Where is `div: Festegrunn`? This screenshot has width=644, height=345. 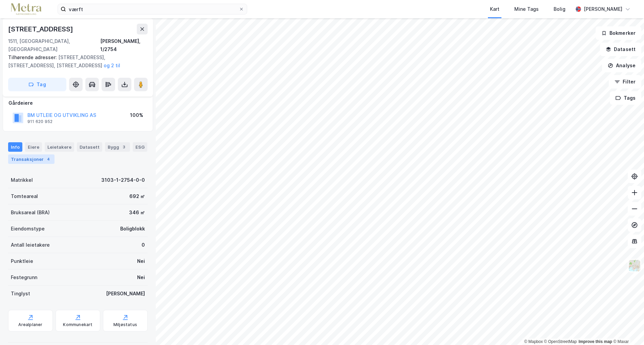 div: Festegrunn is located at coordinates (24, 277).